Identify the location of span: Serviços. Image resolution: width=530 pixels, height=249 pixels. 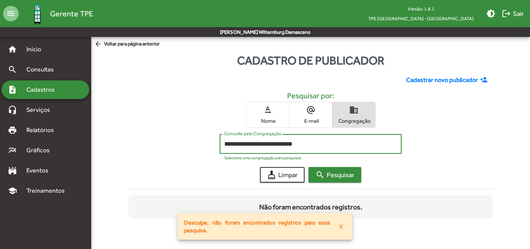
(41, 110).